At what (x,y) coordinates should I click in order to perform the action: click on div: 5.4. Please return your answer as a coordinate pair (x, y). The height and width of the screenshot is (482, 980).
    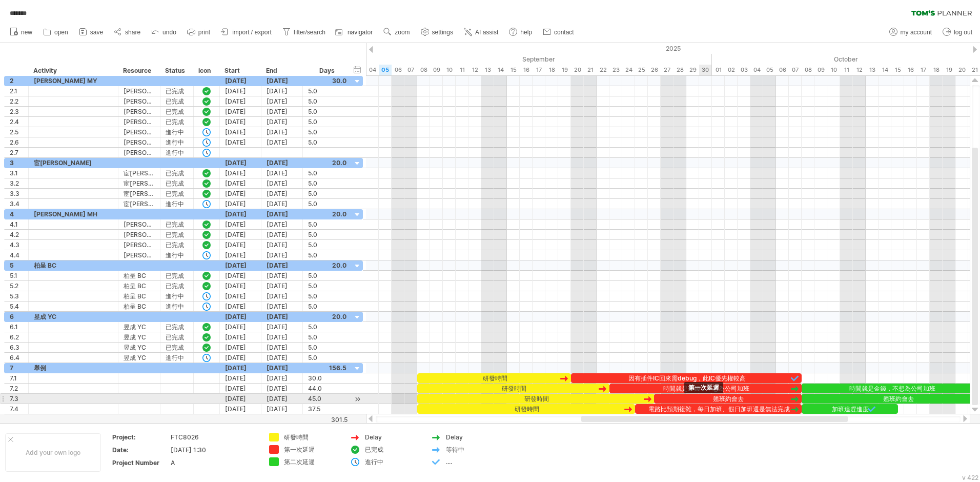
    Looking at the image, I should click on (16, 306).